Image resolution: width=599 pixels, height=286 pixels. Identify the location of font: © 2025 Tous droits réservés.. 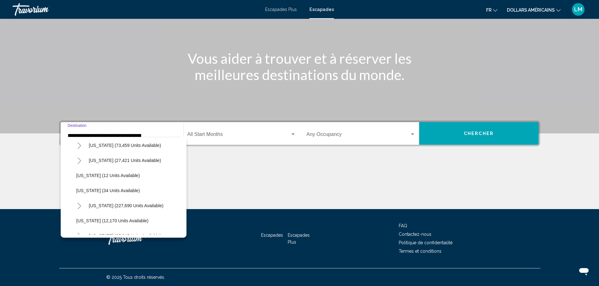
(135, 278).